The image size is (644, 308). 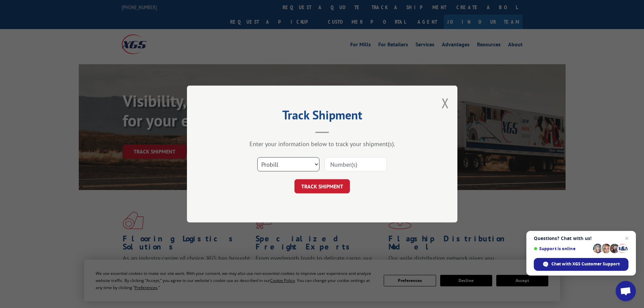 What do you see at coordinates (356, 164) in the screenshot?
I see `input: Number(s)` at bounding box center [356, 164].